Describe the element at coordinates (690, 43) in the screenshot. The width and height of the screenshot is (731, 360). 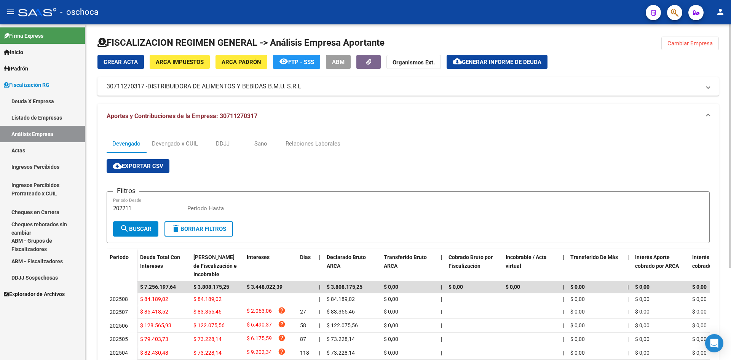
I see `button: Cambiar Empresa` at that location.